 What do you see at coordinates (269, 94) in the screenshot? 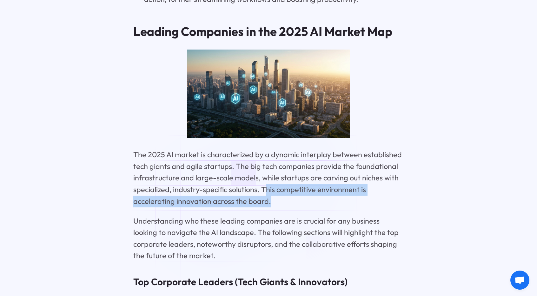
I see `img: AI companies cityscape digital art` at bounding box center [269, 94].